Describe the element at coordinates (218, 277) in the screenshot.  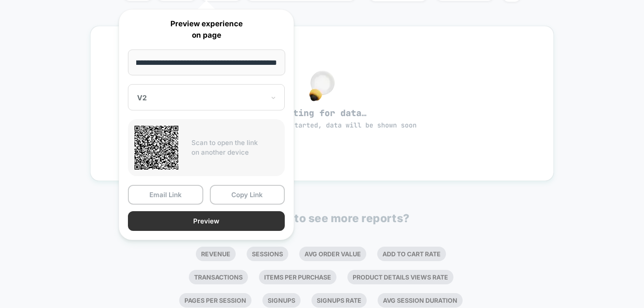
I see `li: Transactions` at that location.